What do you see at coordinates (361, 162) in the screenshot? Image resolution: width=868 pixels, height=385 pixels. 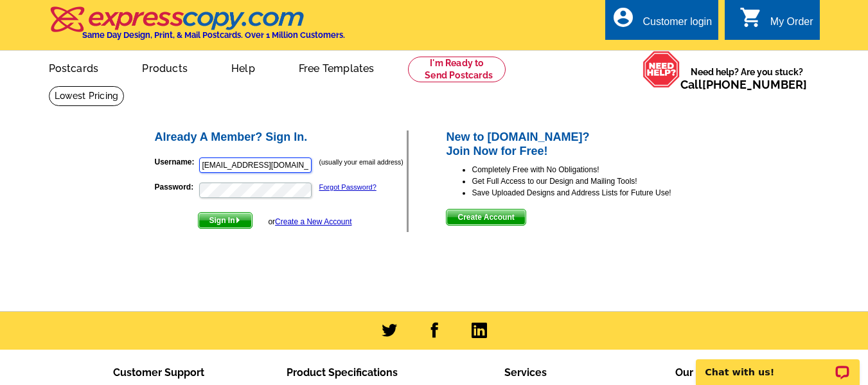 I see `small: (usually your email address)` at bounding box center [361, 162].